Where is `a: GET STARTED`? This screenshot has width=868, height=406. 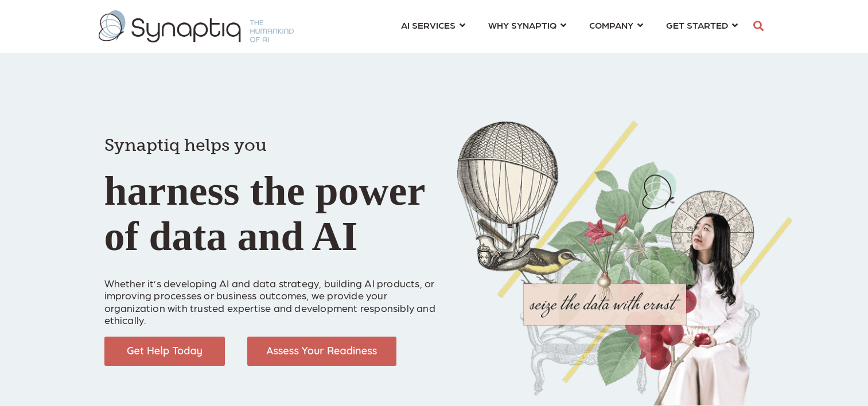 a: GET STARTED is located at coordinates (702, 24).